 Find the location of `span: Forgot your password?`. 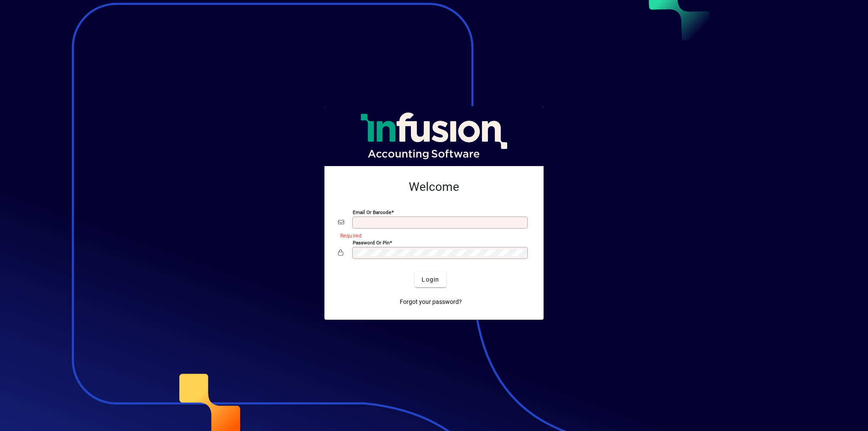

span: Forgot your password? is located at coordinates (430, 302).